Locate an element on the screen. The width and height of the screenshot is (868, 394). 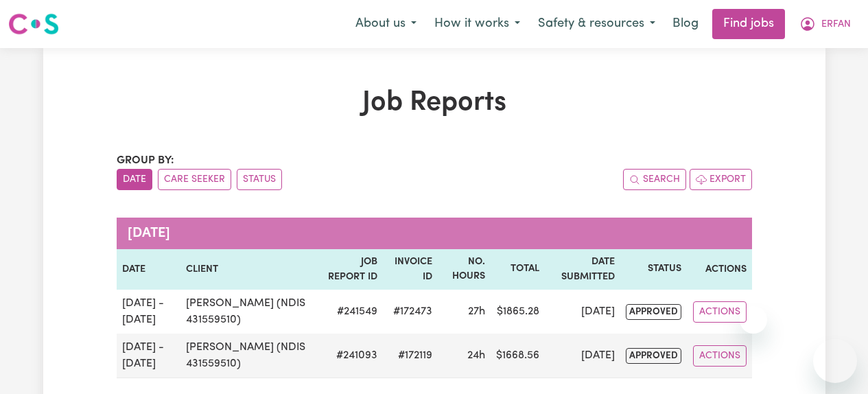
th: Job Report ID is located at coordinates (351, 269).